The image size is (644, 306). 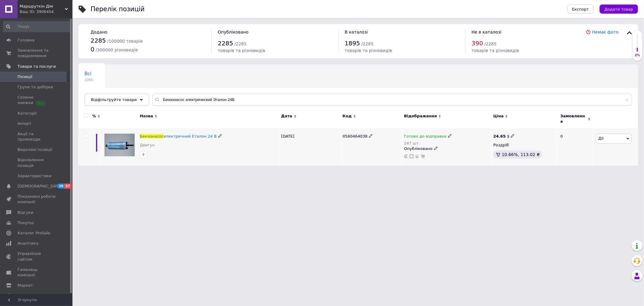 I want to click on span: Дії, so click(x=601, y=138).